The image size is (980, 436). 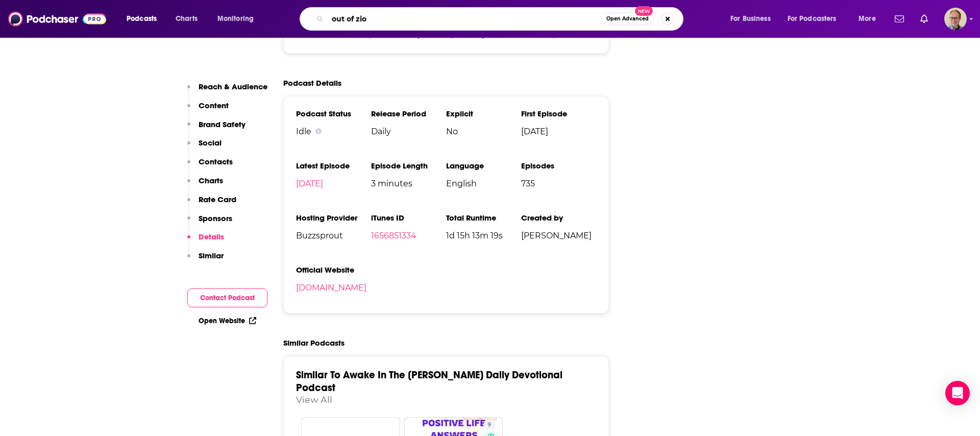 What do you see at coordinates (464, 19) in the screenshot?
I see `input: Search podcasts, credits, & more...` at bounding box center [464, 19].